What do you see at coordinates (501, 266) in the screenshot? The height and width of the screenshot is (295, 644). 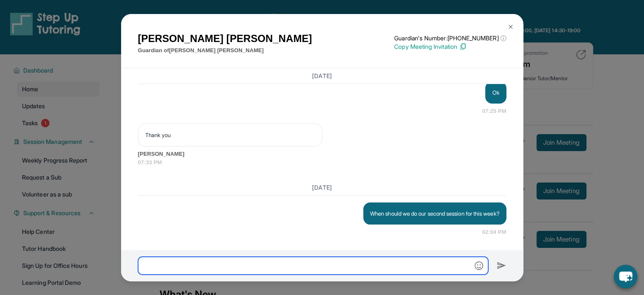 I see `img: Send icon` at bounding box center [501, 266].